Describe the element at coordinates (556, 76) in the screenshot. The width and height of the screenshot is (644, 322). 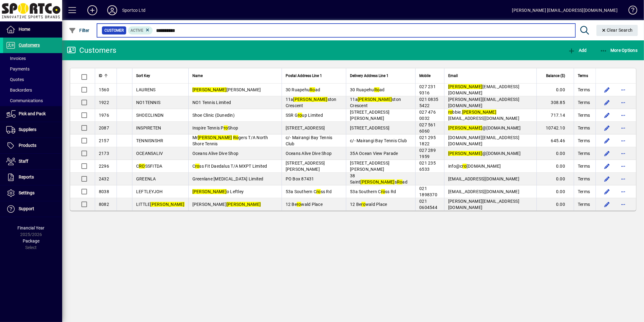
I see `span: Balance ($)` at that location.